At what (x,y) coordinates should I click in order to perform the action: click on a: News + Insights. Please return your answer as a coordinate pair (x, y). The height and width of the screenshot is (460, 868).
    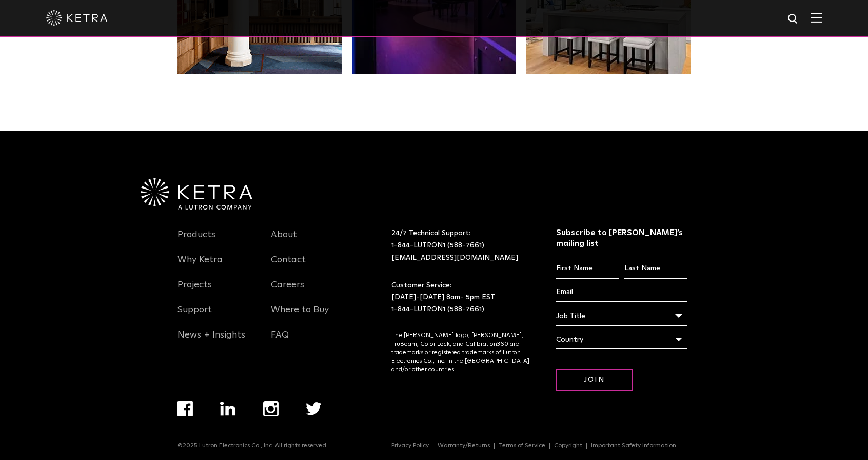
    Looking at the image, I should click on (211, 341).